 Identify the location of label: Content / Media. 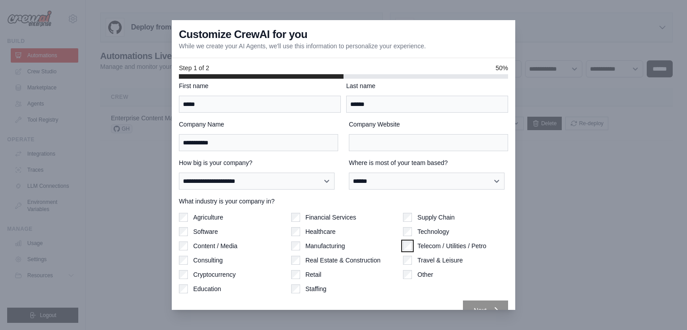
(215, 246).